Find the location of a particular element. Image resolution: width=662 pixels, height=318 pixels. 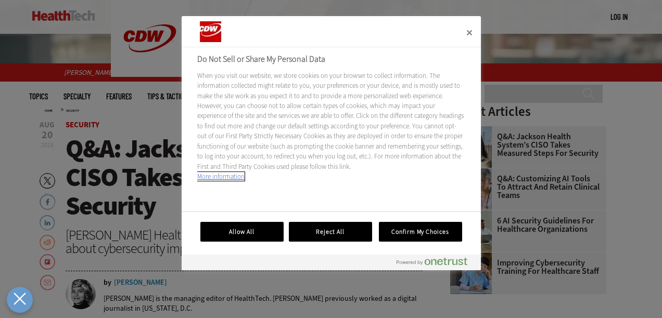

a: Powered by OneTrust Opens in a new Tab is located at coordinates (436, 264).